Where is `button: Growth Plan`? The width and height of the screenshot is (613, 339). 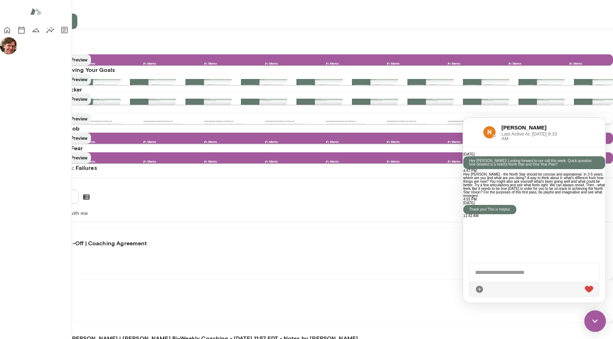
button: Growth Plan is located at coordinates (36, 30).